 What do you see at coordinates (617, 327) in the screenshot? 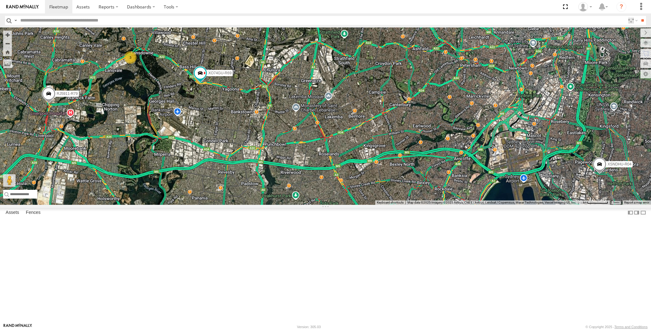
I see `div: © Copyright 2025 -` at bounding box center [617, 327].